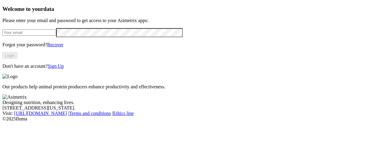  I want to click on p: Please enter your email and password to get access to your Asimetrix apps:, so click(188, 21).